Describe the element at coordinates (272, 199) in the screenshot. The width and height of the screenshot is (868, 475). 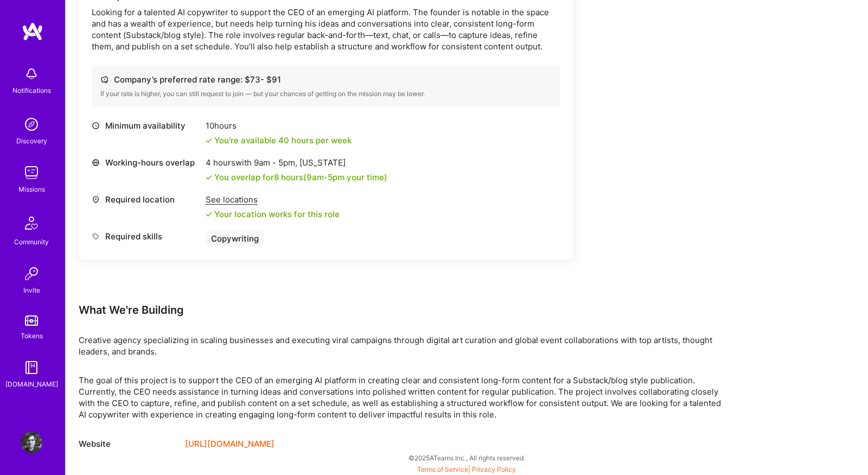
I see `div: See locations` at that location.